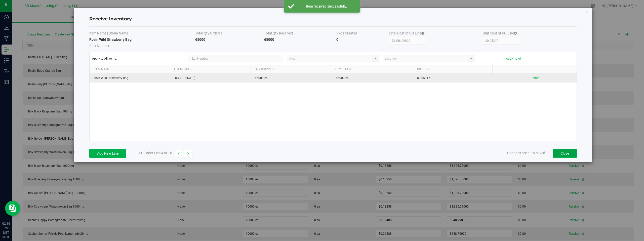  What do you see at coordinates (130, 78) in the screenshot?
I see `td: Rosin Wild Strawberry Bag` at bounding box center [130, 78].